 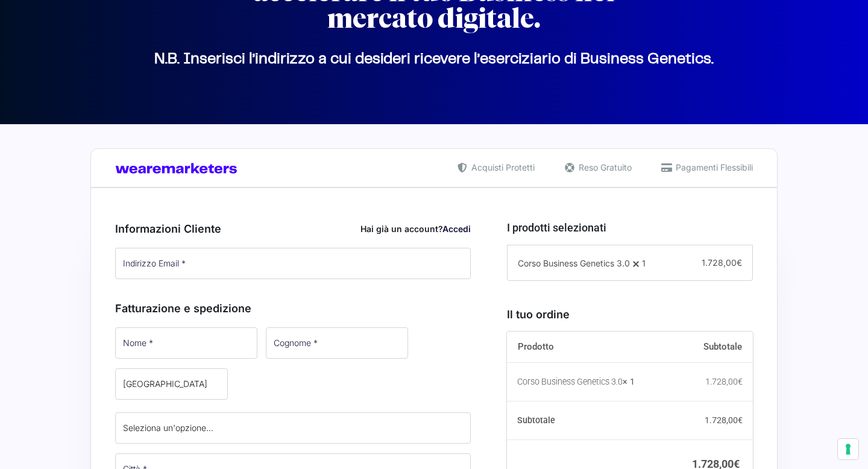 I want to click on span: 1, so click(x=644, y=263).